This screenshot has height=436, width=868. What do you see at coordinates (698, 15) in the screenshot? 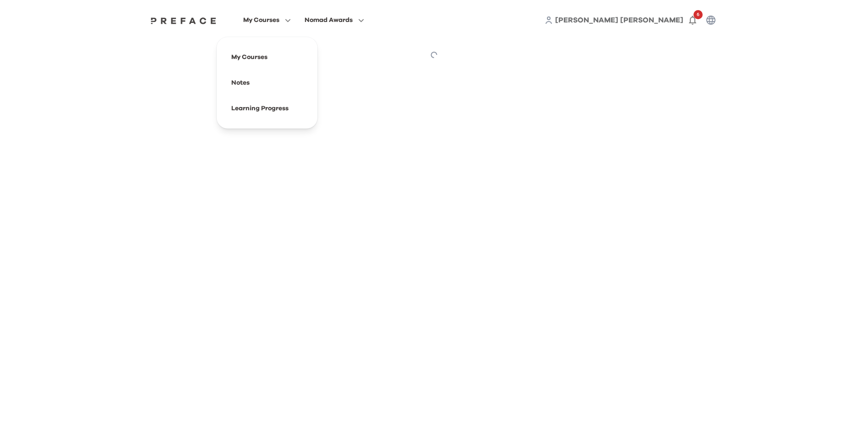
I see `span: 6` at bounding box center [698, 15].